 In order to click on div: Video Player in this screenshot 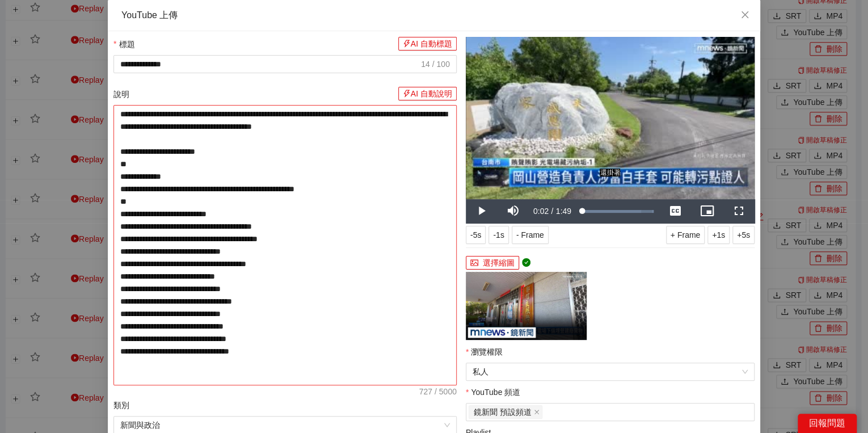, I will do `click(610, 118)`.